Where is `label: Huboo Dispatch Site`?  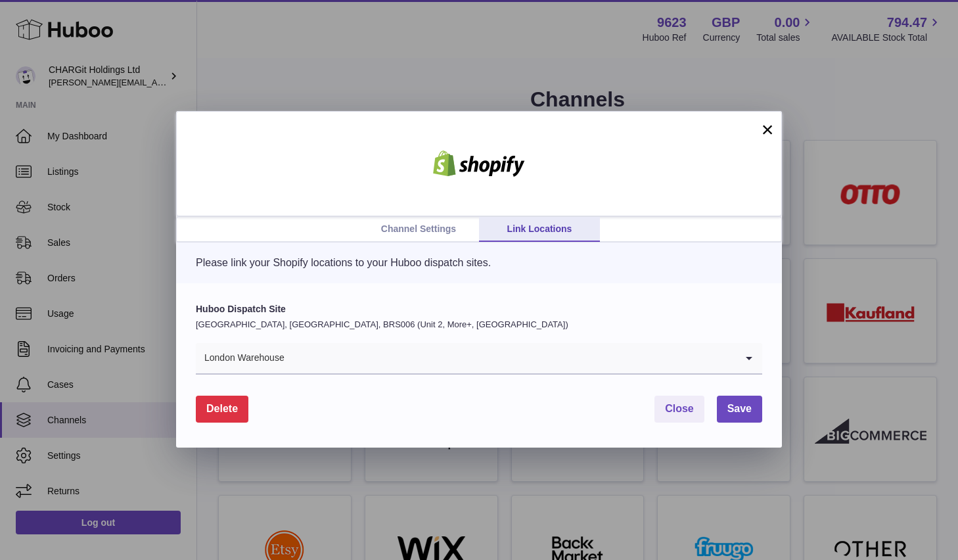
label: Huboo Dispatch Site is located at coordinates (479, 309).